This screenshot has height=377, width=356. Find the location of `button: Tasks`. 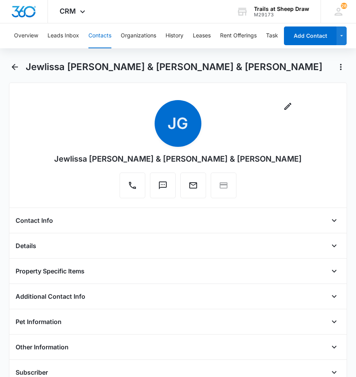

button: Tasks is located at coordinates (273, 36).